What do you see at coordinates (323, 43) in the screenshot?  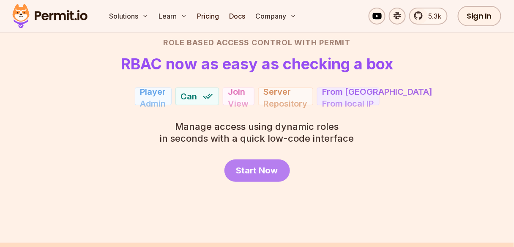 I see `span: with Permit` at bounding box center [323, 43].